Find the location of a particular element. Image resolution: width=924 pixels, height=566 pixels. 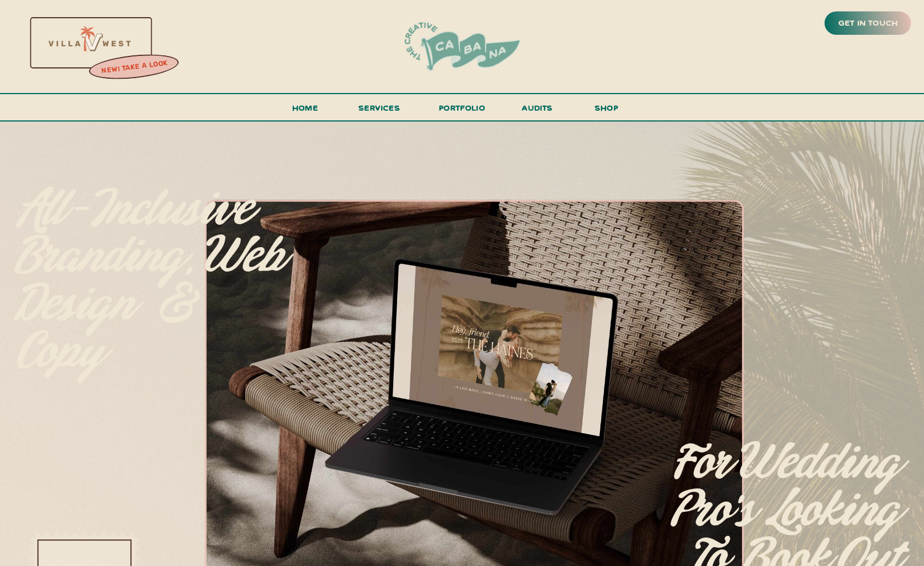

a: new! take a look is located at coordinates (134, 67).